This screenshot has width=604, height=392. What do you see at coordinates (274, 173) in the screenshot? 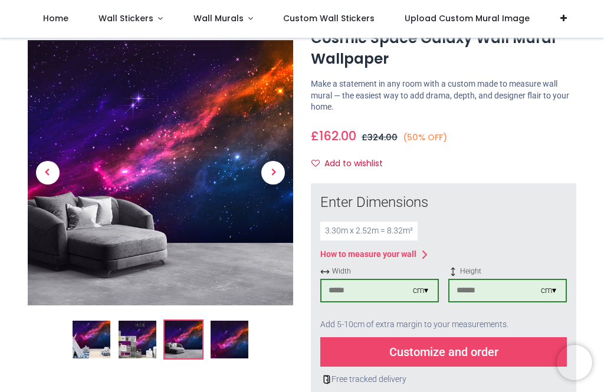
I see `a: Next` at bounding box center [274, 173].